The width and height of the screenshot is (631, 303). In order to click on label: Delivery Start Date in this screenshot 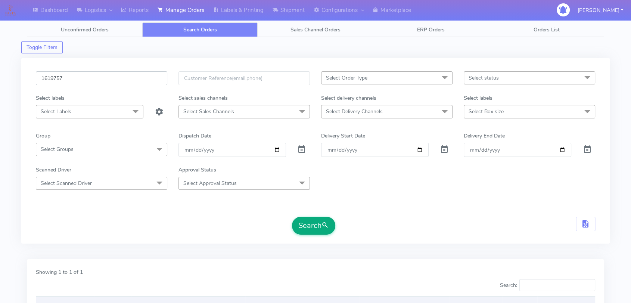, I will do `click(343, 135)`.